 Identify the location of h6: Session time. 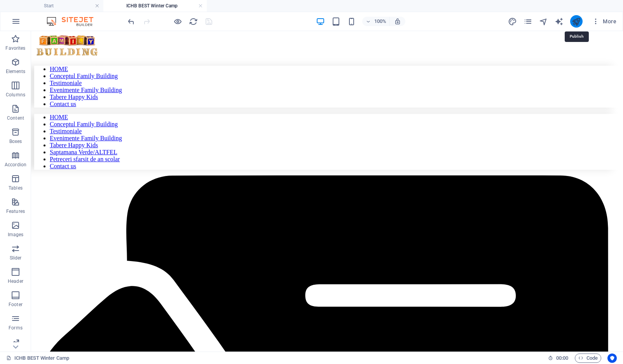
(558, 358).